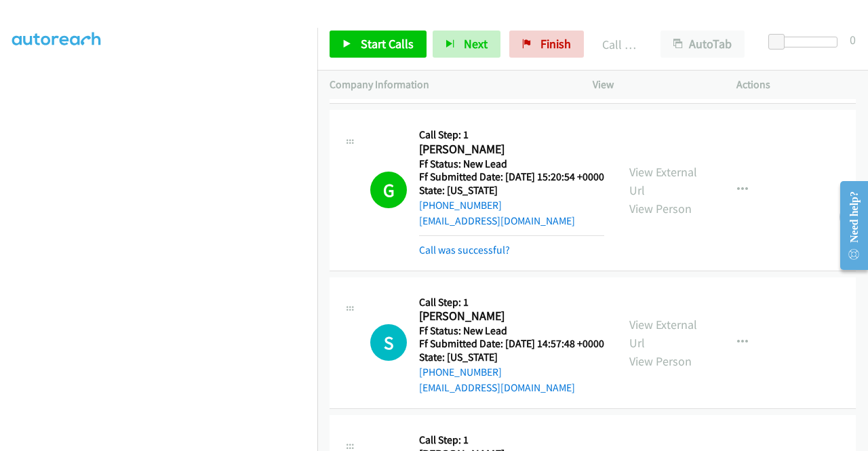 The height and width of the screenshot is (451, 868). I want to click on div: 0, so click(853, 40).